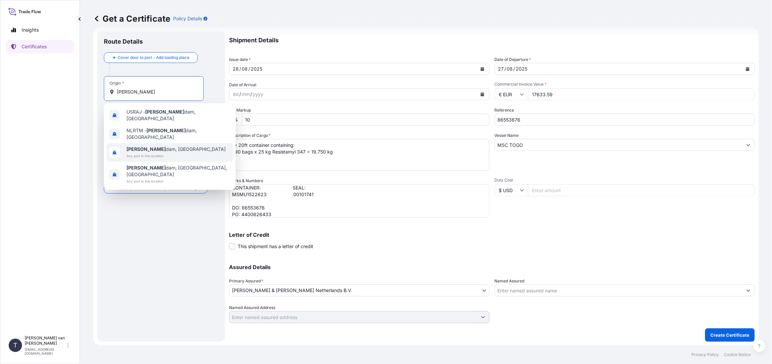  Describe the element at coordinates (513, 60) in the screenshot. I see `span: Date of Departure` at that location.